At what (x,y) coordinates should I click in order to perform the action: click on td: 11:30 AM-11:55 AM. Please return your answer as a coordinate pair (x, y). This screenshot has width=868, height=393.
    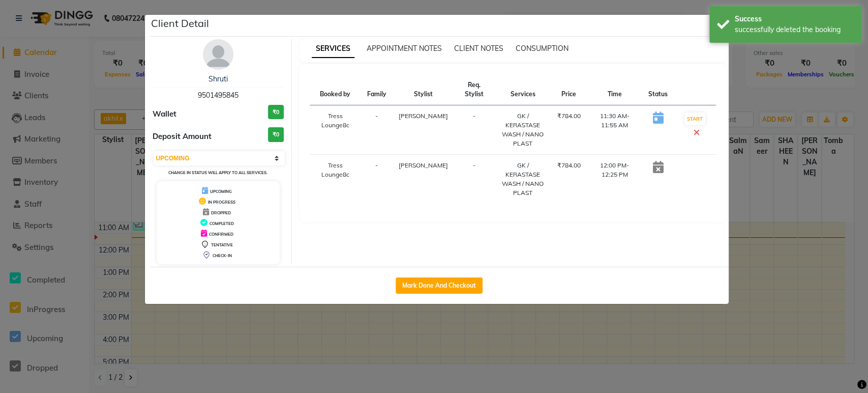
    Looking at the image, I should click on (614, 130).